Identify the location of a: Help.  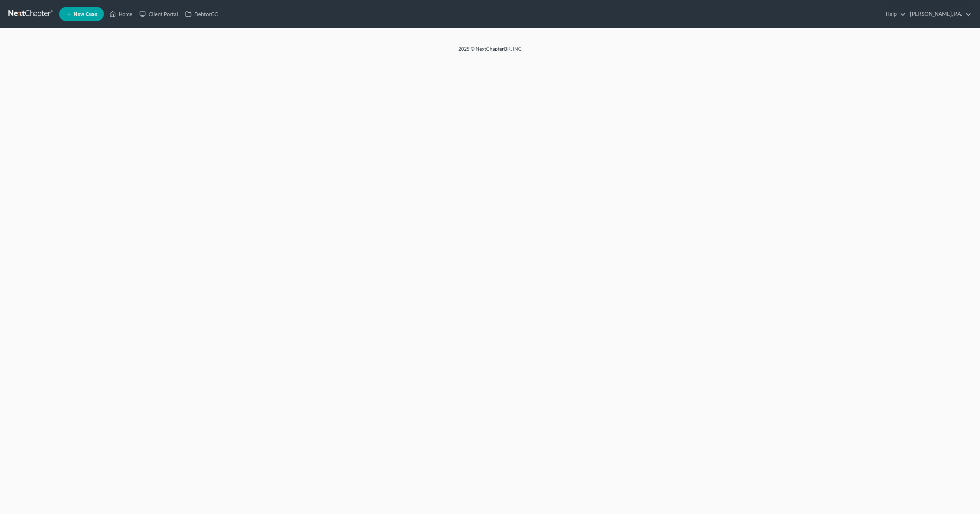
(893, 14).